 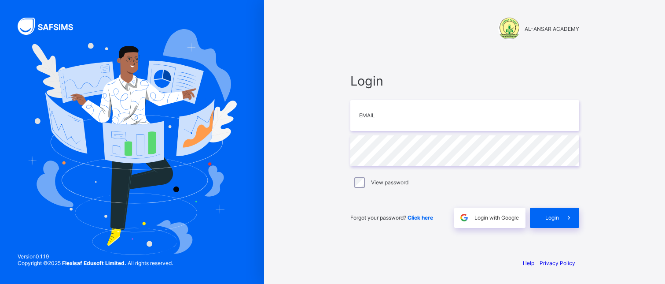 What do you see at coordinates (497, 217) in the screenshot?
I see `span: Login with Google` at bounding box center [497, 217].